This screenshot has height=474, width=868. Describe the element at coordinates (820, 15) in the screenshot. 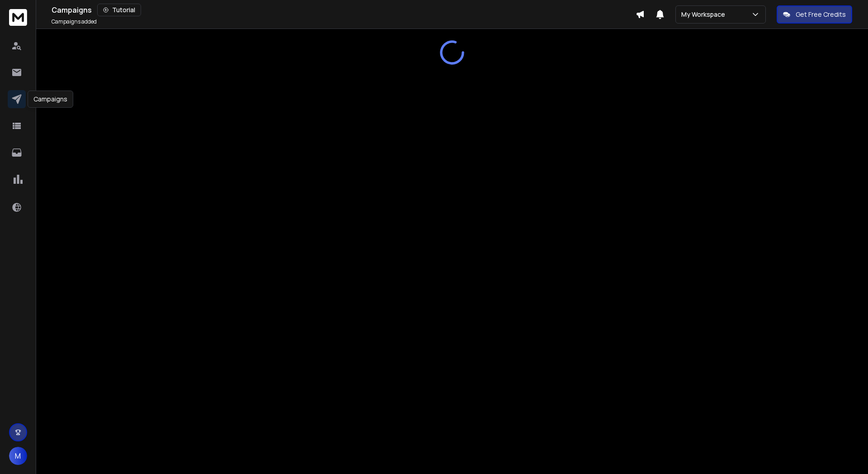

I see `p: Get Free Credits` at that location.